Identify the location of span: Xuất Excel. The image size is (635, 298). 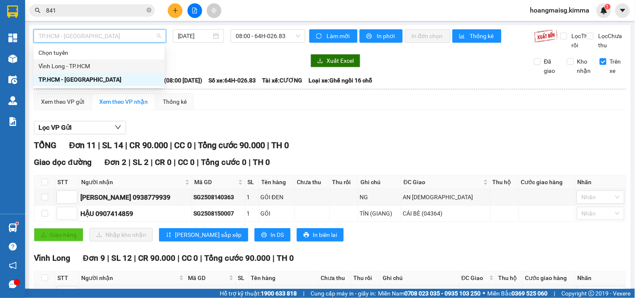
(340, 61).